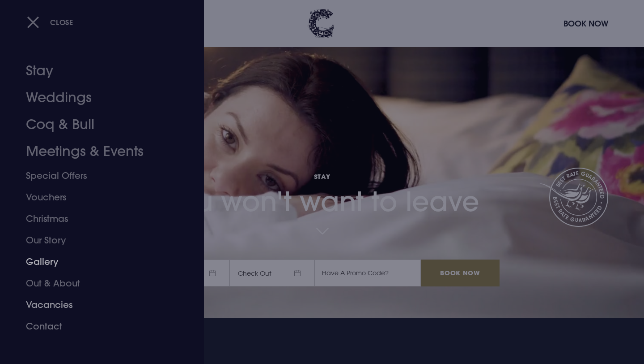 Image resolution: width=644 pixels, height=364 pixels. I want to click on a: Meetings & Events, so click(96, 151).